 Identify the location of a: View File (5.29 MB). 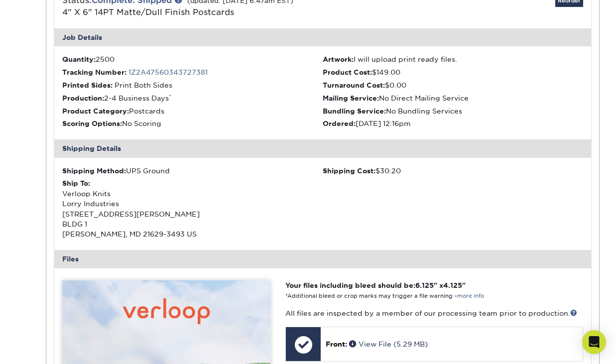
(388, 344).